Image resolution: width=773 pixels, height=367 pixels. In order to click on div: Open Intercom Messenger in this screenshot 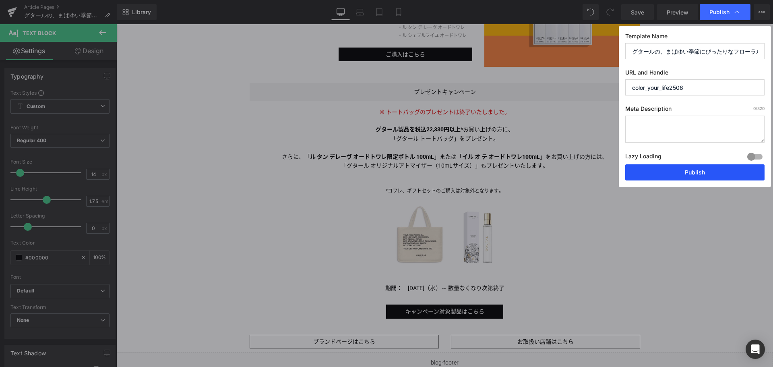, I will do `click(755, 349)`.